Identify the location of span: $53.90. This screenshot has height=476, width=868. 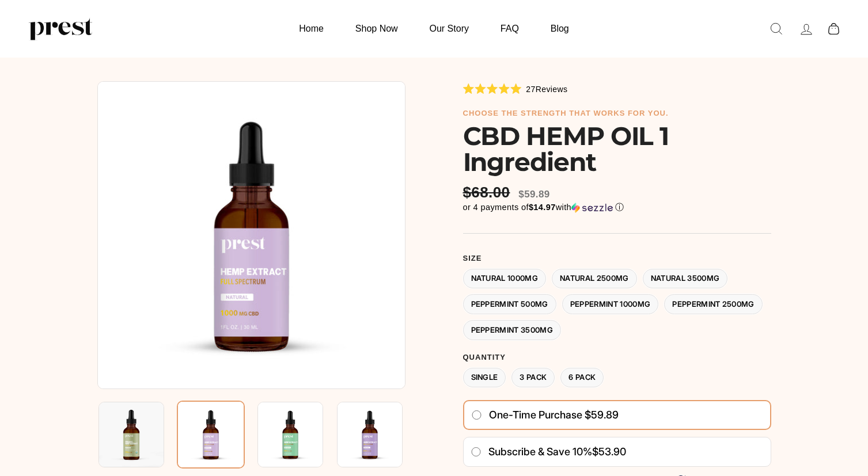
(608, 451).